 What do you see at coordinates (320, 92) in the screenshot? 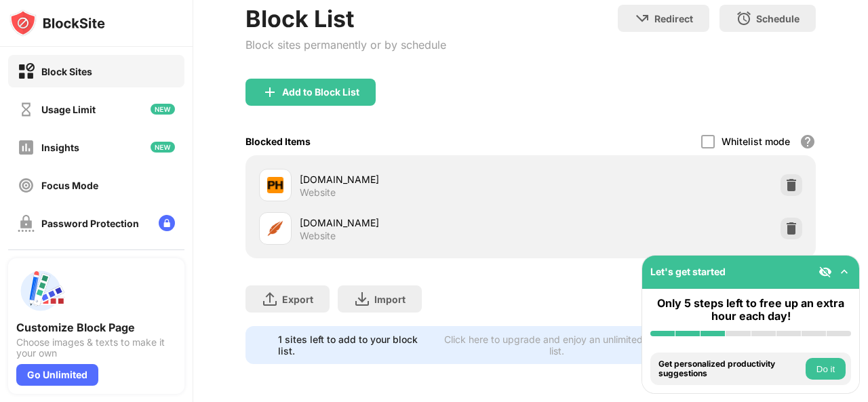
I see `div: Add to Block List` at bounding box center [320, 92].